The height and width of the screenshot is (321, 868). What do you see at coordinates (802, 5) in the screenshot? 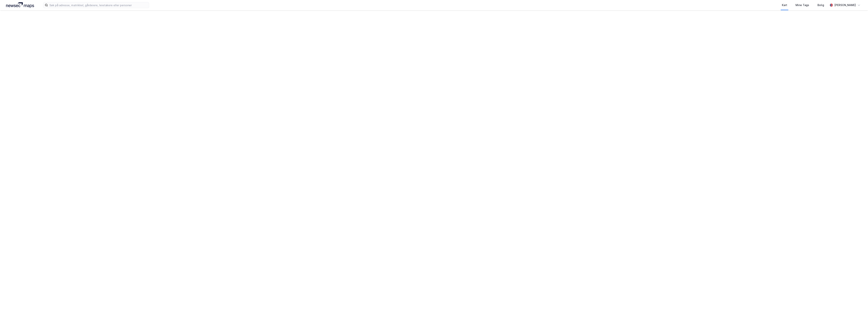
I see `div: Mine Tags` at bounding box center [802, 5].